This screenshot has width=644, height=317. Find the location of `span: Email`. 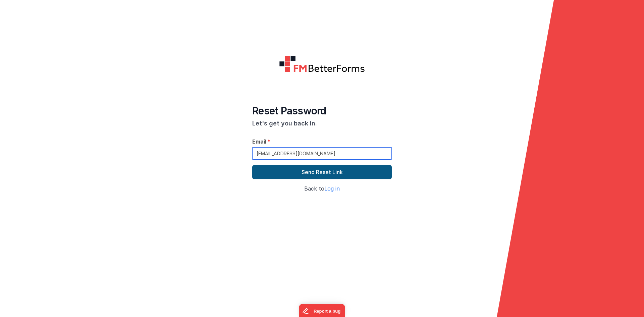

span: Email is located at coordinates (259, 142).